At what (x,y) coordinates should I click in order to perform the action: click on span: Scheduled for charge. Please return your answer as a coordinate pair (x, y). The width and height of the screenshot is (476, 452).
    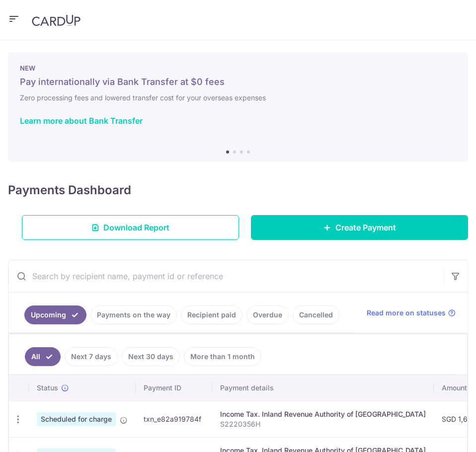
    Looking at the image, I should click on (76, 419).